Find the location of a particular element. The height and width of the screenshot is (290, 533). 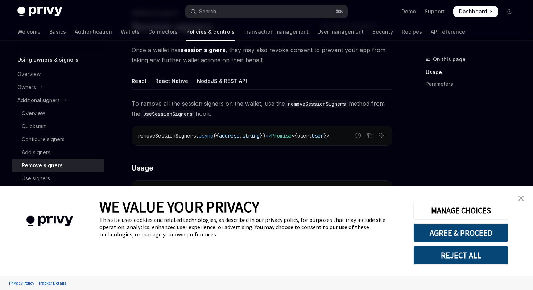

a: Policies & controls is located at coordinates (210, 32).